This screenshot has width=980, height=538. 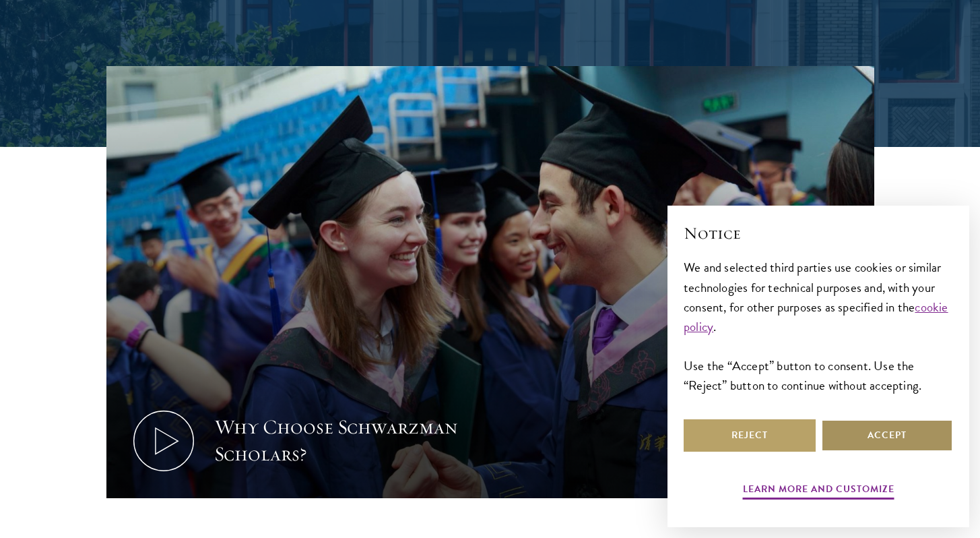 I want to click on button: Learn more and customize, so click(x=819, y=491).